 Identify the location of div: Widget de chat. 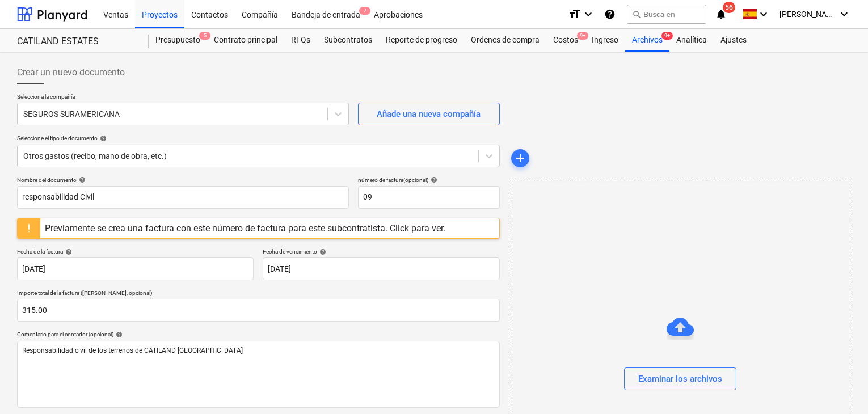
(839, 386).